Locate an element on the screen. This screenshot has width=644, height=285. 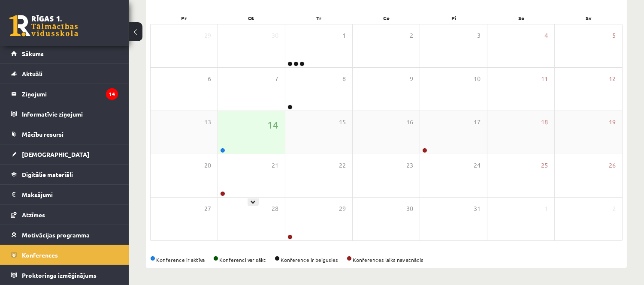
legend: Maksājumi is located at coordinates (70, 194).